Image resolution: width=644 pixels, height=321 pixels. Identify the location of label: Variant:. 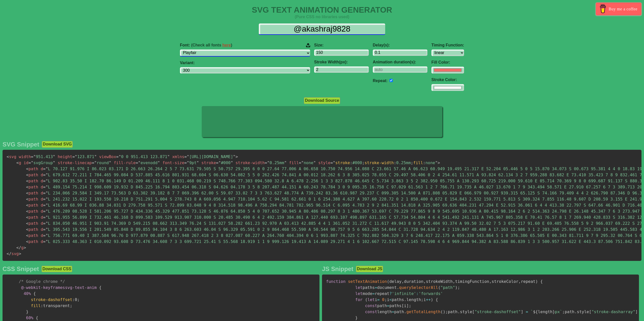
(245, 63).